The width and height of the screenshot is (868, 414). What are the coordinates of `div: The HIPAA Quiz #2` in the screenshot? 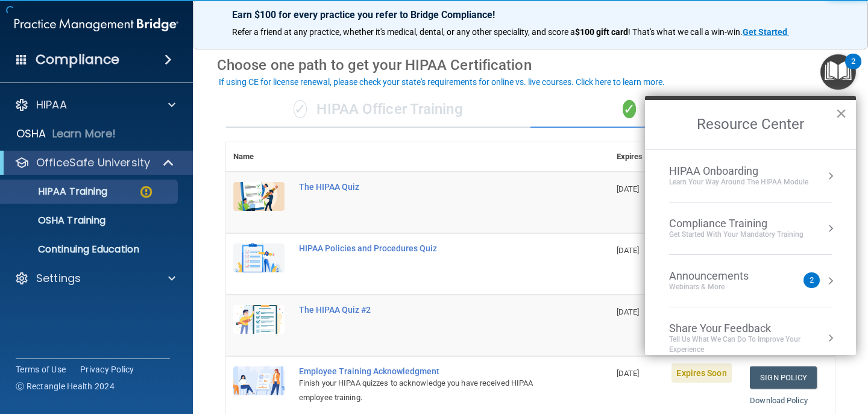 It's located at (424, 310).